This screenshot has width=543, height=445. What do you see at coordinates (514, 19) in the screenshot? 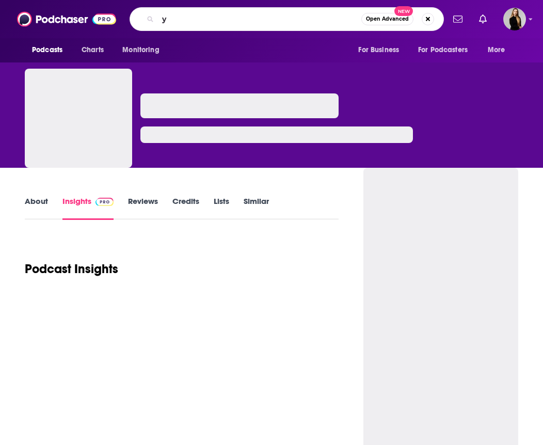
I see `button: Show profile menu` at bounding box center [514, 19].